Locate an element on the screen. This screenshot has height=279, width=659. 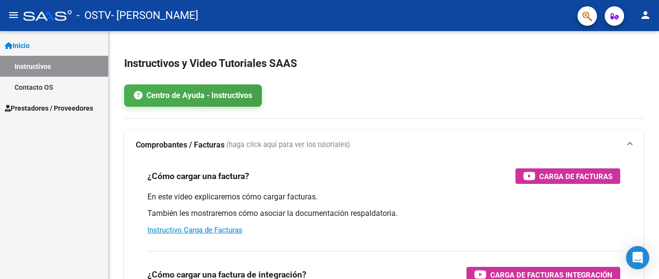
div: Open Intercom Messenger is located at coordinates (637, 257).